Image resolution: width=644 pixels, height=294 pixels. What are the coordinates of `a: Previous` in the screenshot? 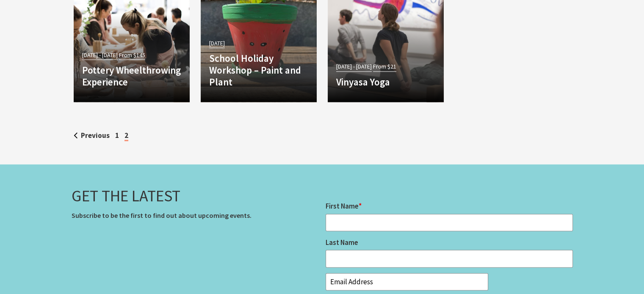 It's located at (91, 135).